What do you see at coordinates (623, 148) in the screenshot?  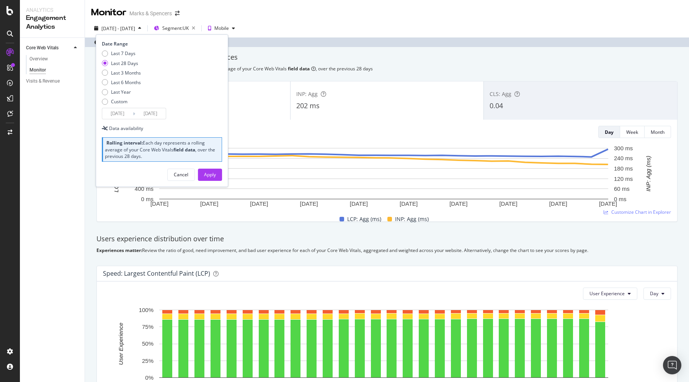 I see `text: 300 ms` at bounding box center [623, 148].